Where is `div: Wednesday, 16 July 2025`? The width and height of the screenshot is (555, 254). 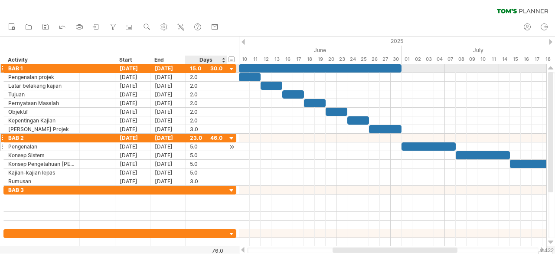 div: Wednesday, 16 July 2025 is located at coordinates (526, 59).